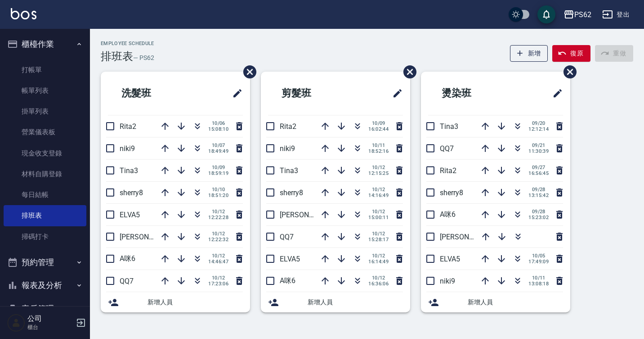 This screenshot has height=339, width=644. I want to click on span: 12:22:32, so click(218, 239).